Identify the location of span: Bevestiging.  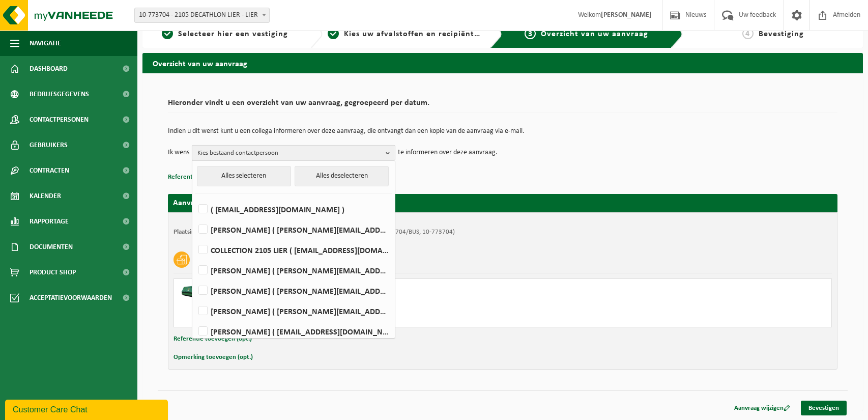
(781, 34).